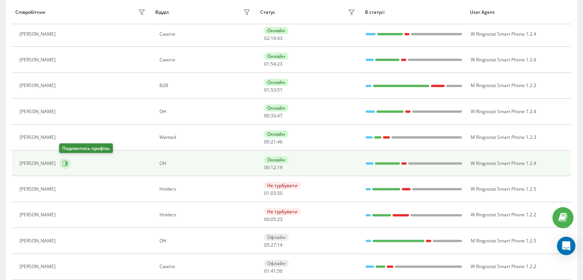  What do you see at coordinates (273, 90) in the screenshot?
I see `span: 53` at bounding box center [273, 90].